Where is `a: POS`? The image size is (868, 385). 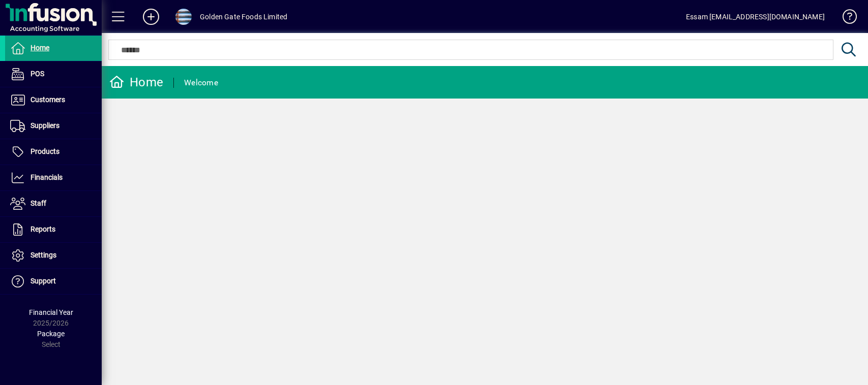
a: POS is located at coordinates (53, 74).